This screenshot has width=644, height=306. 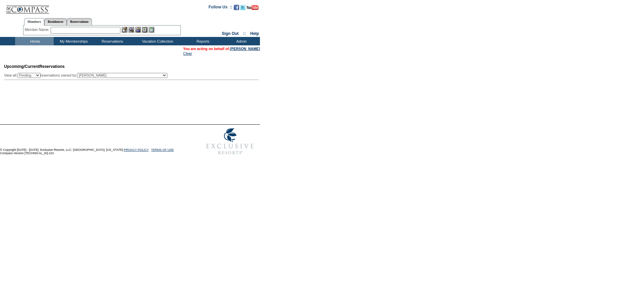 What do you see at coordinates (221, 49) in the screenshot?
I see `span: You are acting on behalf of:` at bounding box center [221, 49].